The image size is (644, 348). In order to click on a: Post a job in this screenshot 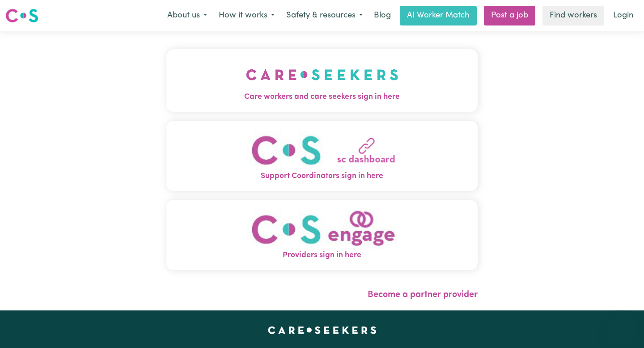, I will do `click(509, 16)`.